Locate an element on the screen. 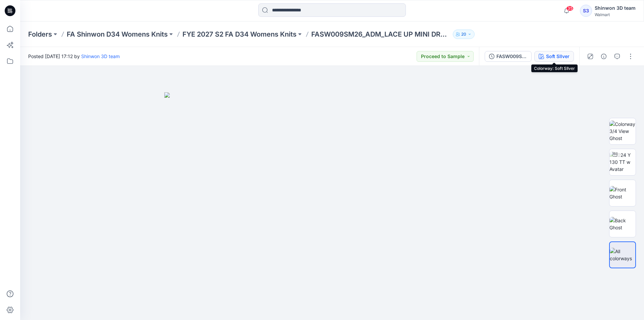  div: Shinwon 3D team is located at coordinates (615, 8).